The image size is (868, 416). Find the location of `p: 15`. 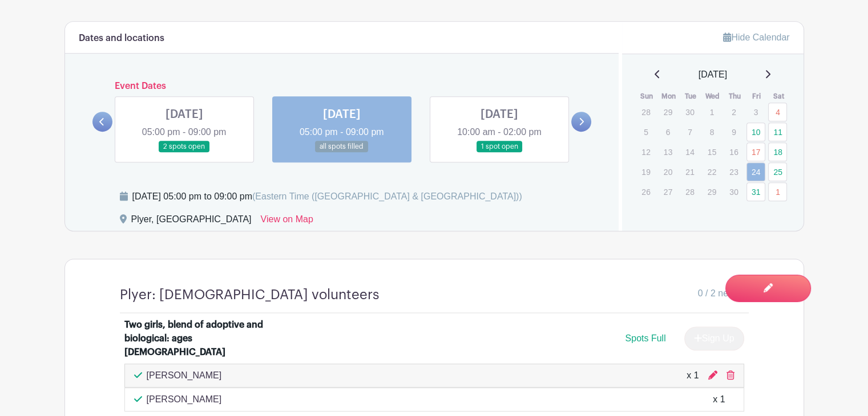

p: 15 is located at coordinates (711, 152).